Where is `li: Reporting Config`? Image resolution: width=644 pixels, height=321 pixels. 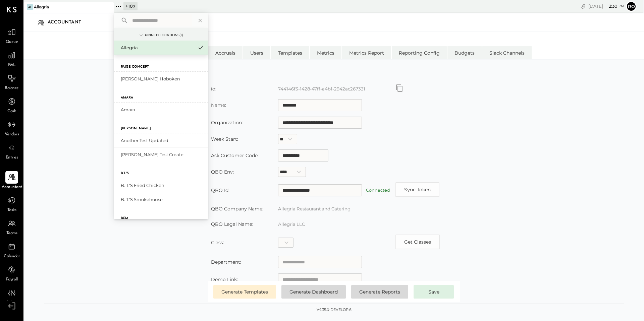 li: Reporting Config is located at coordinates (419, 53).